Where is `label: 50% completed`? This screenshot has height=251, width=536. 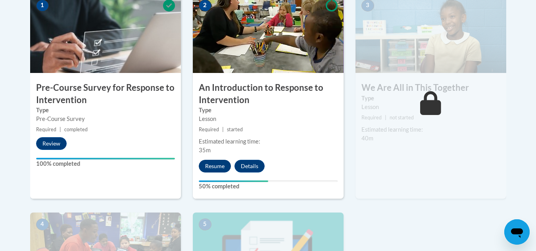 label: 50% completed is located at coordinates (268, 186).